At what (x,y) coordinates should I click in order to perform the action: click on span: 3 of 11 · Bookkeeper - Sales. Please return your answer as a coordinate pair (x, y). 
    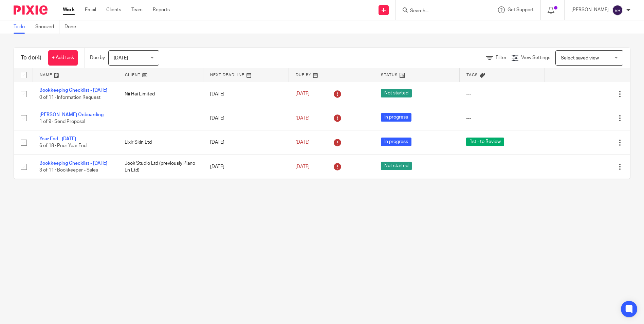
    Looking at the image, I should click on (68, 170).